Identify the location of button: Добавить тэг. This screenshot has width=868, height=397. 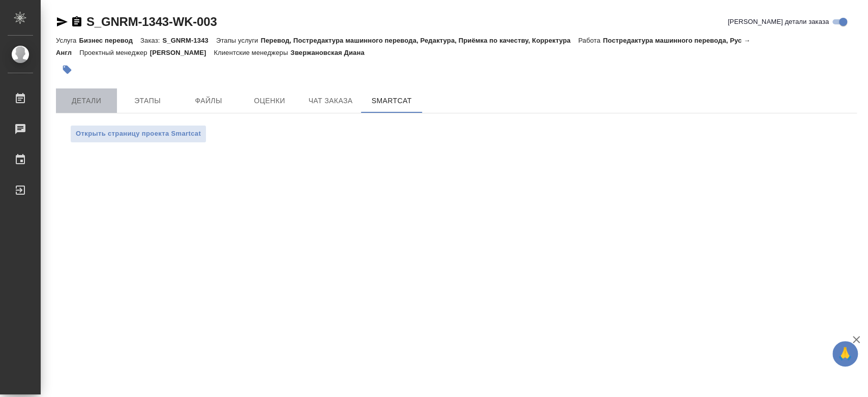
(67, 69).